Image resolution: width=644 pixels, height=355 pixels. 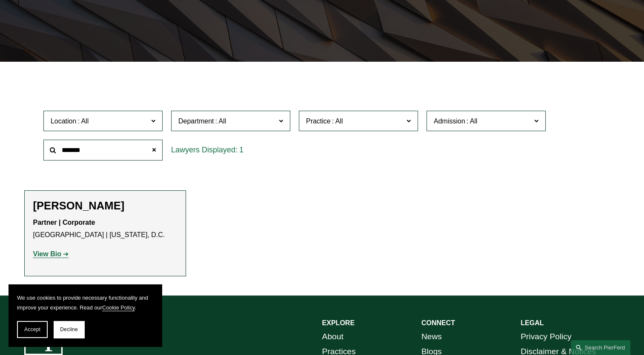 I want to click on strong: CONNECT, so click(x=438, y=323).